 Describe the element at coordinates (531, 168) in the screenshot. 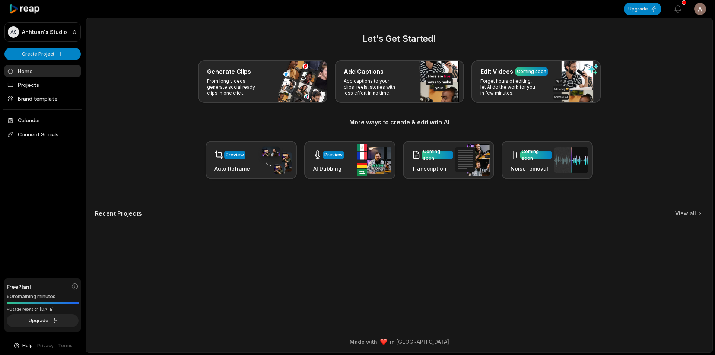

I see `h3: Noise removal` at that location.